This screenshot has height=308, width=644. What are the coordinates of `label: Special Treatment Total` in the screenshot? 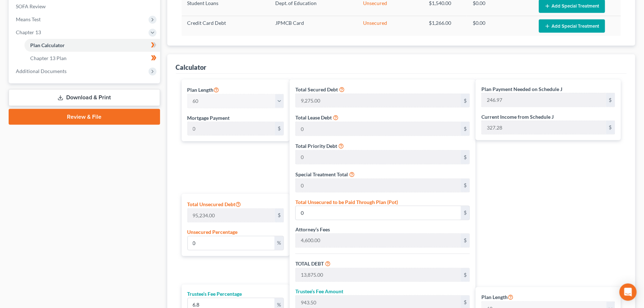 It's located at (322, 174).